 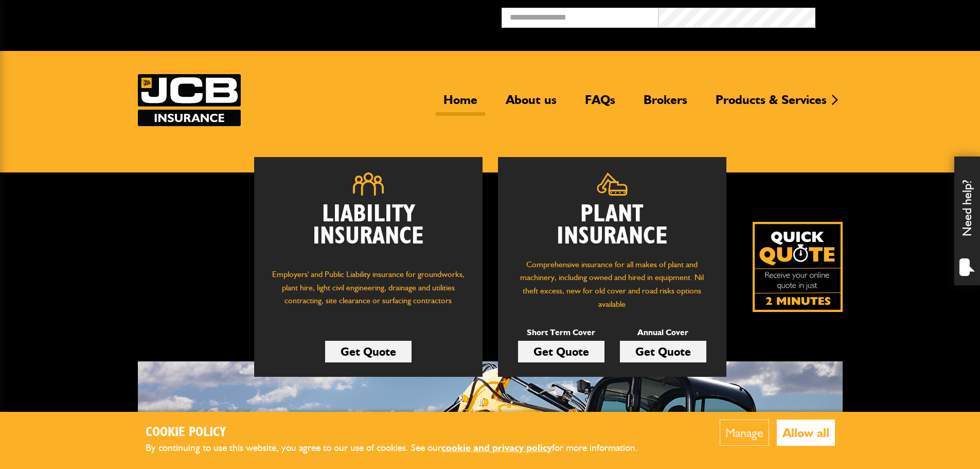 I want to click on a: Home, so click(x=461, y=104).